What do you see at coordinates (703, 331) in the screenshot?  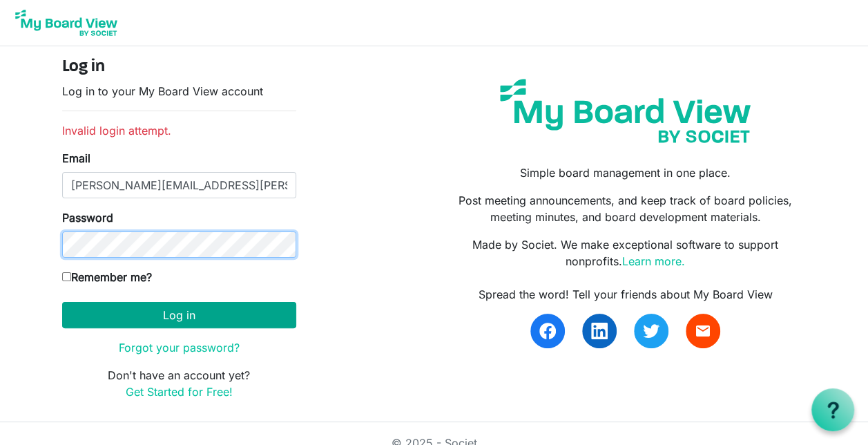 I see `a: email` at bounding box center [703, 331].